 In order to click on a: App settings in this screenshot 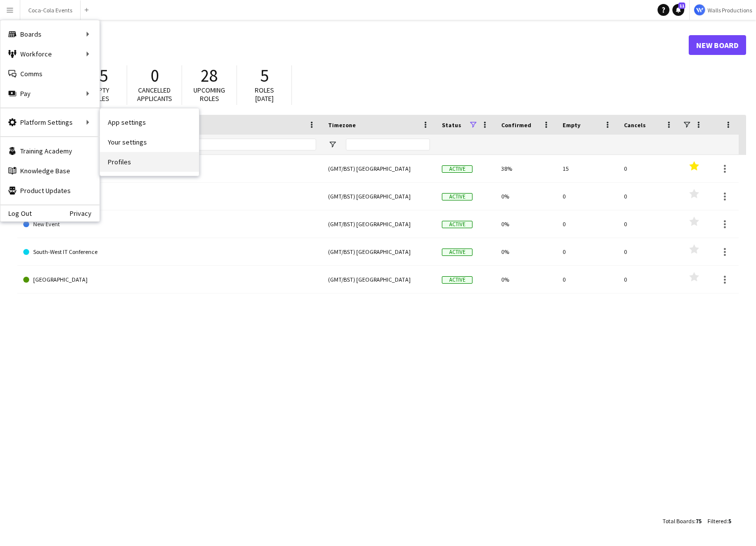, I will do `click(149, 122)`.